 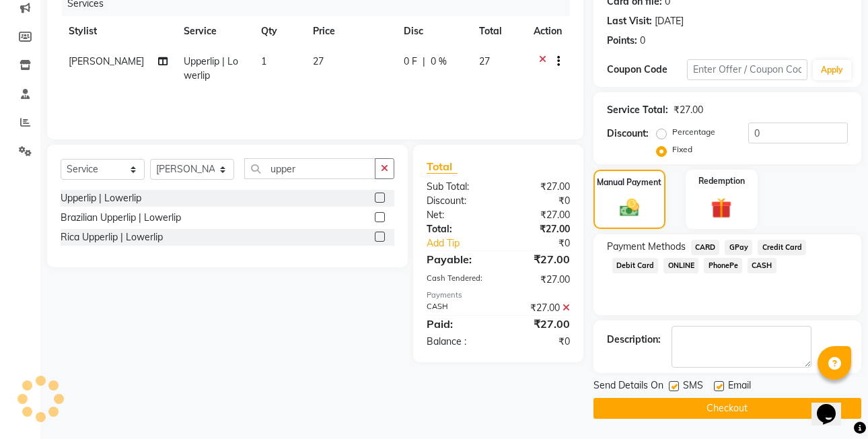 I want to click on th: Disc, so click(x=433, y=31).